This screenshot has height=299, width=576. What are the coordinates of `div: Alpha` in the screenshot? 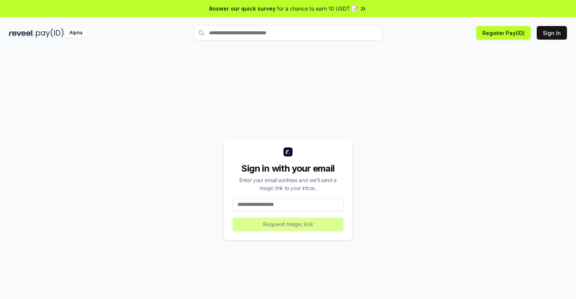 It's located at (76, 33).